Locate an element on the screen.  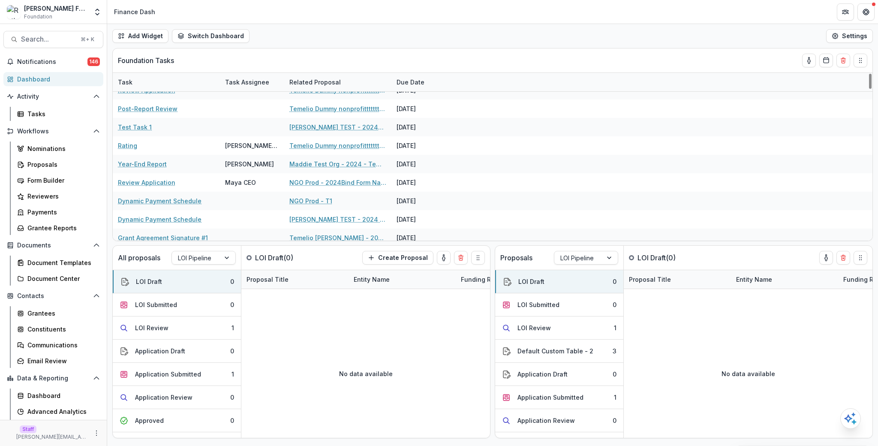
button: Search... is located at coordinates (53, 39).